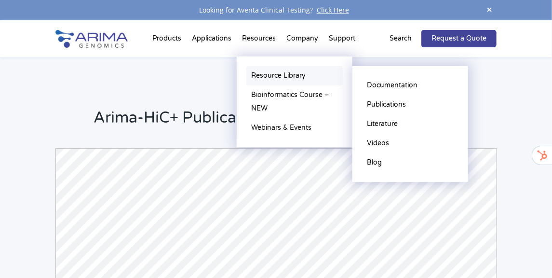 The width and height of the screenshot is (552, 278). I want to click on a: Bioinformatics Course – NEW, so click(295, 102).